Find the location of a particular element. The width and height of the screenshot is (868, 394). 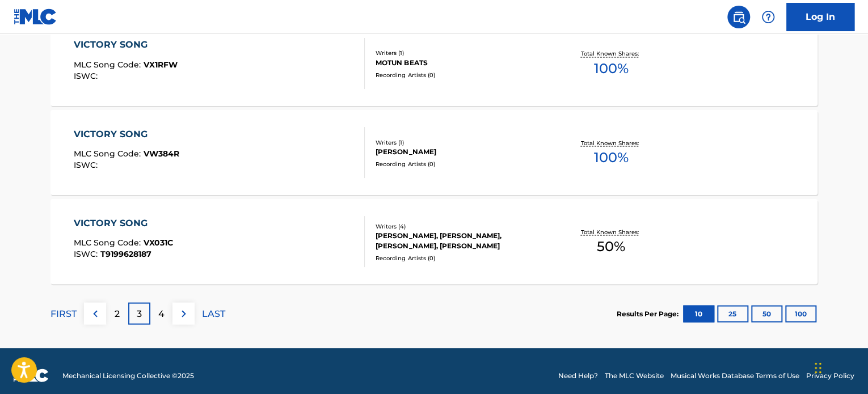

button: 25 is located at coordinates (733, 314).